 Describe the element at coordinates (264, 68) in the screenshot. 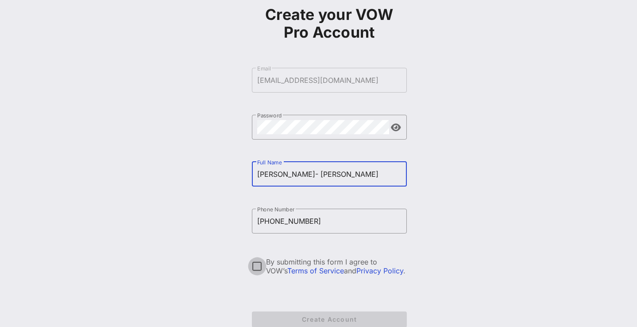

I see `label: Email` at that location.